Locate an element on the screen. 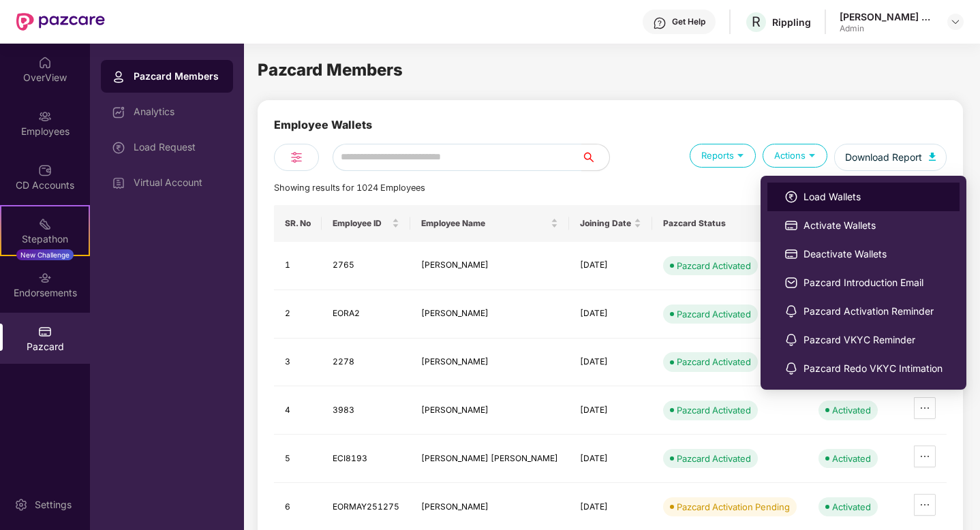  img: svg+xml;base64,PHN2ZyBpZD0iU2V0dGluZy0yMHgyMCIgeG1sbnM9Imh0dHA6Ly93d3cudzMub3JnLzIwMDAvc3ZnIiB3aW... is located at coordinates (21, 505).